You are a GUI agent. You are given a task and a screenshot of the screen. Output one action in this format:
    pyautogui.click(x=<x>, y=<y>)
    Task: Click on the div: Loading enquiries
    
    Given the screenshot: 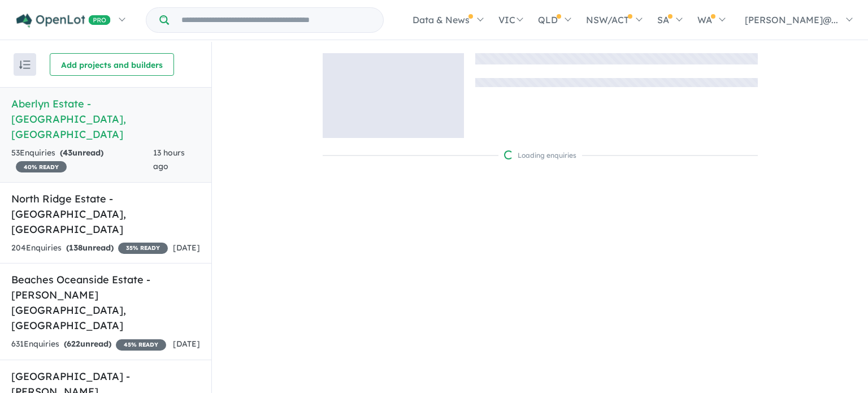 What is the action you would take?
    pyautogui.click(x=541, y=156)
    